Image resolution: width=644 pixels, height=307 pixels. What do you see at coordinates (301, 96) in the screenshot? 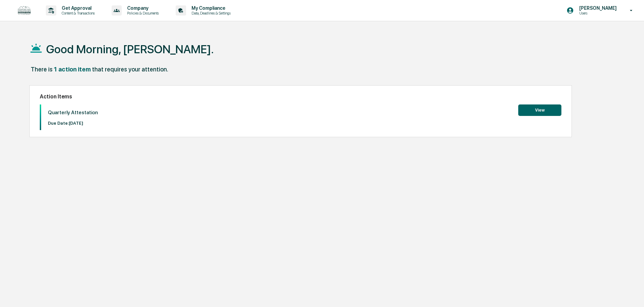
I see `h2: Action Items` at bounding box center [301, 96].